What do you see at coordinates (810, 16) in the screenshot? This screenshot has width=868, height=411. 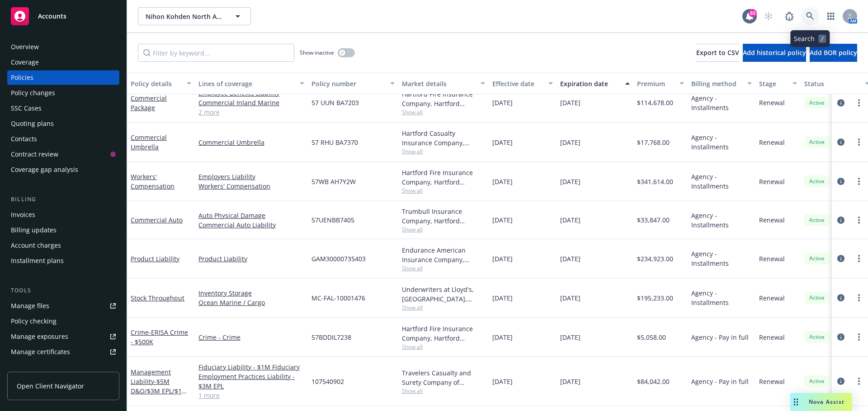 I see `a: Search` at bounding box center [810, 16].